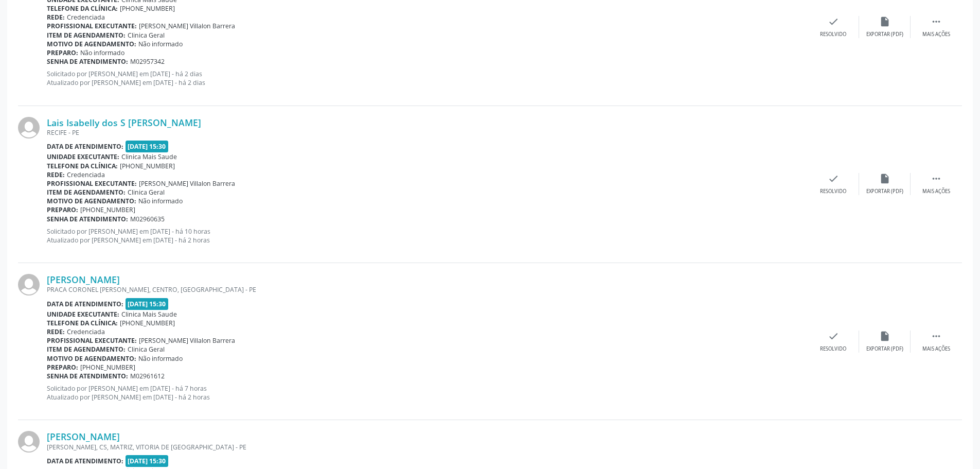 The image size is (980, 469). I want to click on span: M02961612, so click(147, 375).